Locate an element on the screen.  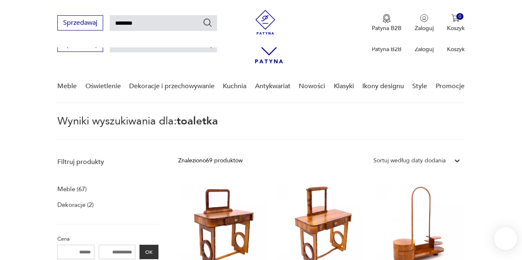
button: Szukaj is located at coordinates (207, 23).